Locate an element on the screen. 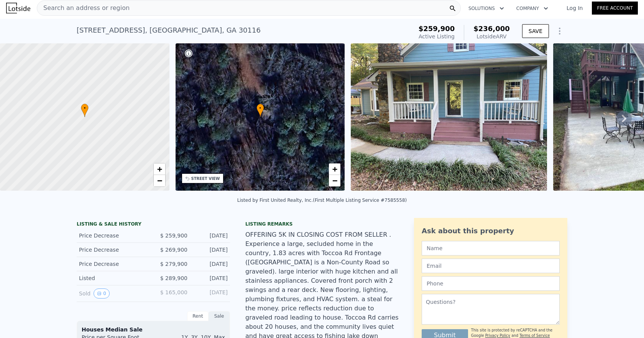 This screenshot has height=338, width=644. div: Rent is located at coordinates (197, 316).